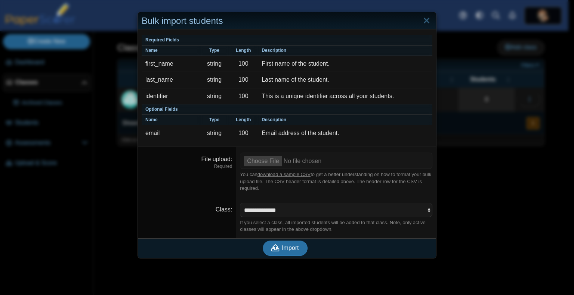  Describe the element at coordinates (187, 167) in the screenshot. I see `dfn: Required` at that location.